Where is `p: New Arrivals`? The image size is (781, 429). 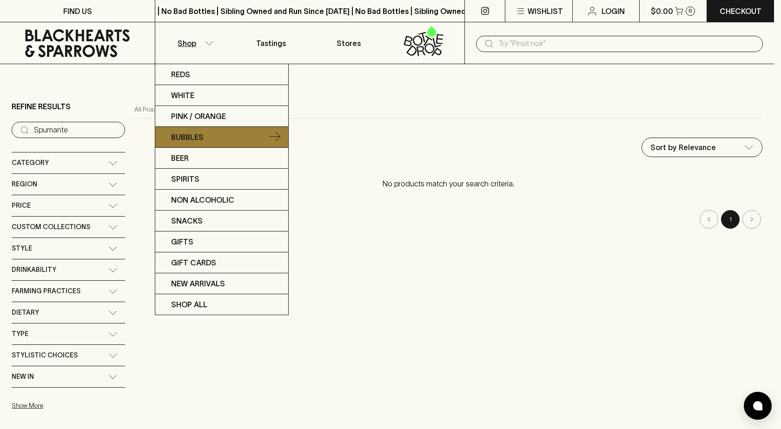 p: New Arrivals is located at coordinates (198, 283).